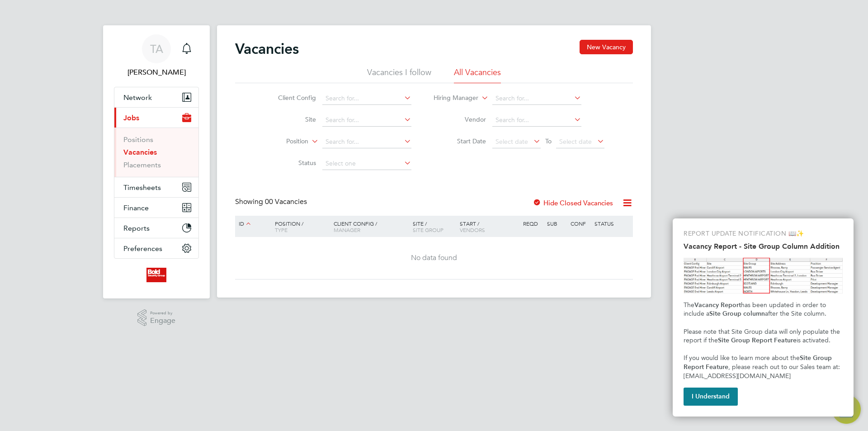  I want to click on label: Vendor, so click(459, 119).